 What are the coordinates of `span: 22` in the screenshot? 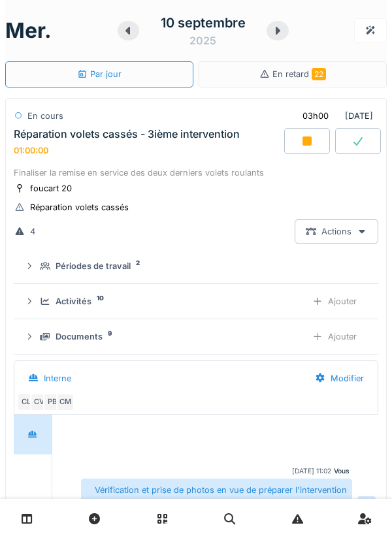 It's located at (319, 74).